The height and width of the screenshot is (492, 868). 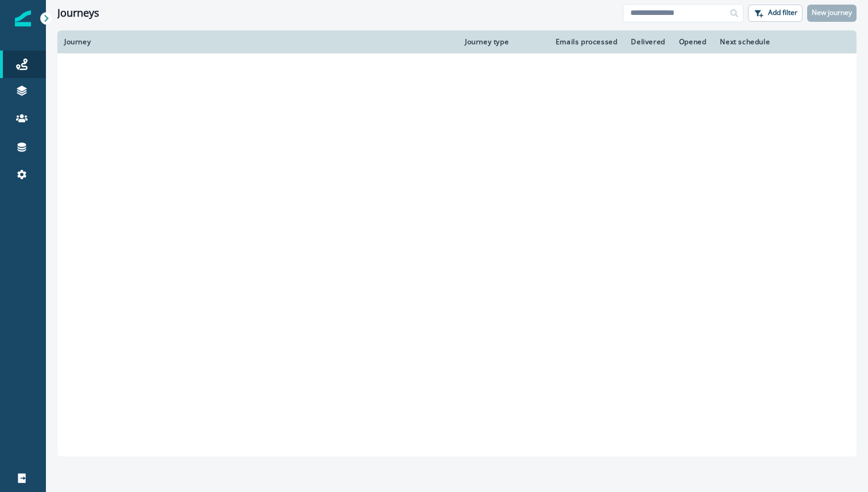 What do you see at coordinates (832, 13) in the screenshot?
I see `button: New journey` at bounding box center [832, 13].